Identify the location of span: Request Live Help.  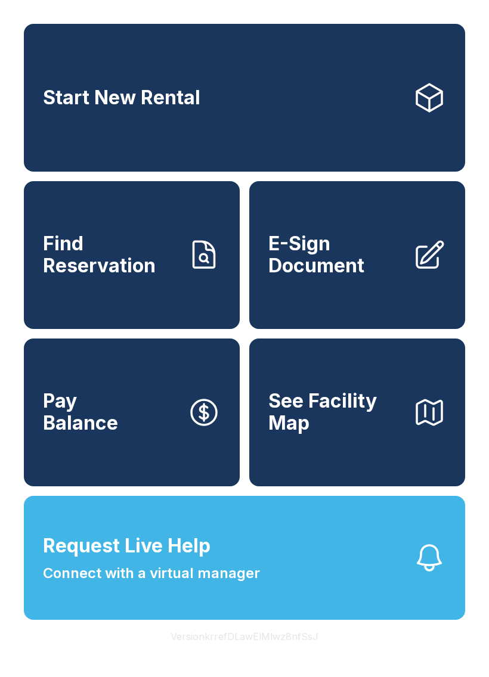
(126, 546).